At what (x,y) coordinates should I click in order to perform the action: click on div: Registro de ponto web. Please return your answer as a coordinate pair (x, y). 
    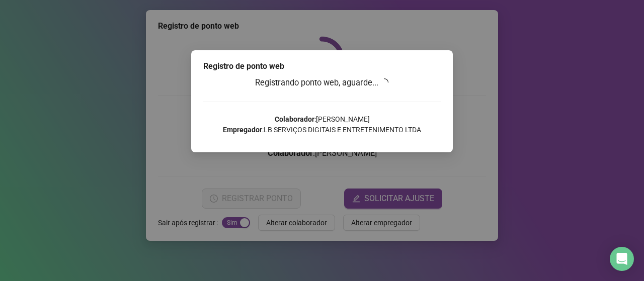
    Looking at the image, I should click on (322, 66).